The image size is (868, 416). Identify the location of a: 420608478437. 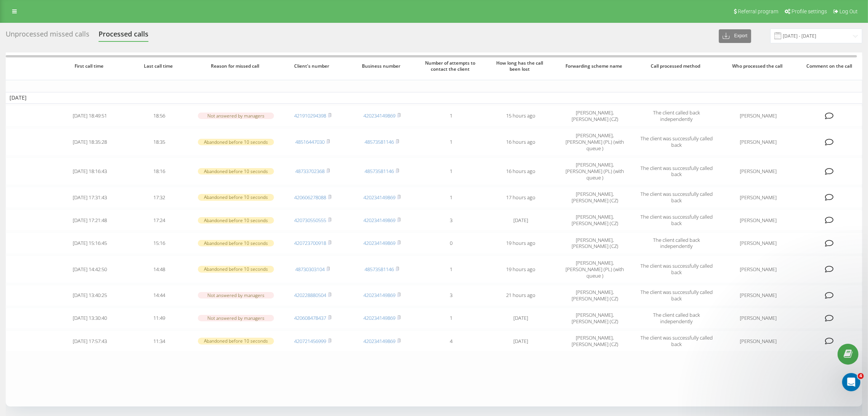
(310, 318).